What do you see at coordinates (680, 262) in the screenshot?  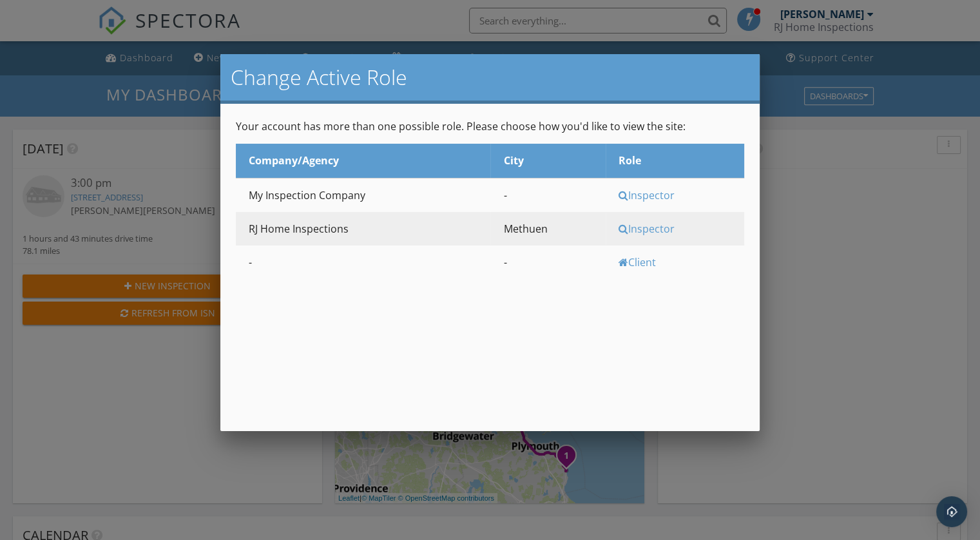 I see `div: Client` at bounding box center [680, 262].